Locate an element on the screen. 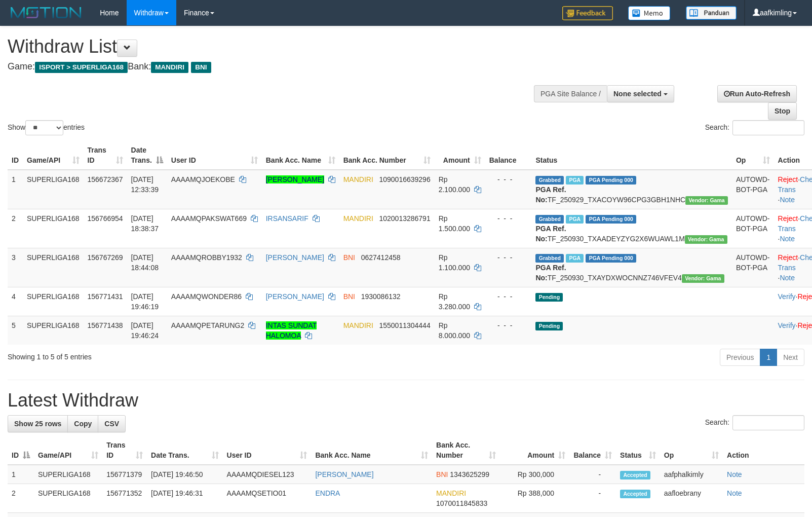  td: 2 is located at coordinates (21, 498).